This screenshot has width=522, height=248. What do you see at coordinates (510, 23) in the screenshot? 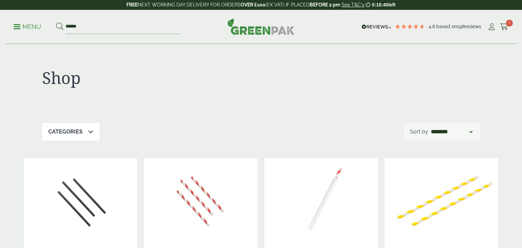
I see `span: 0` at bounding box center [510, 23].